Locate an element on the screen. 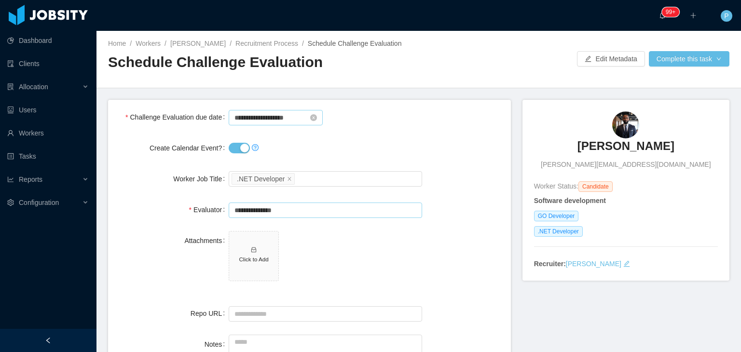 This screenshot has width=741, height=352. label: Attachments is located at coordinates (207, 241).